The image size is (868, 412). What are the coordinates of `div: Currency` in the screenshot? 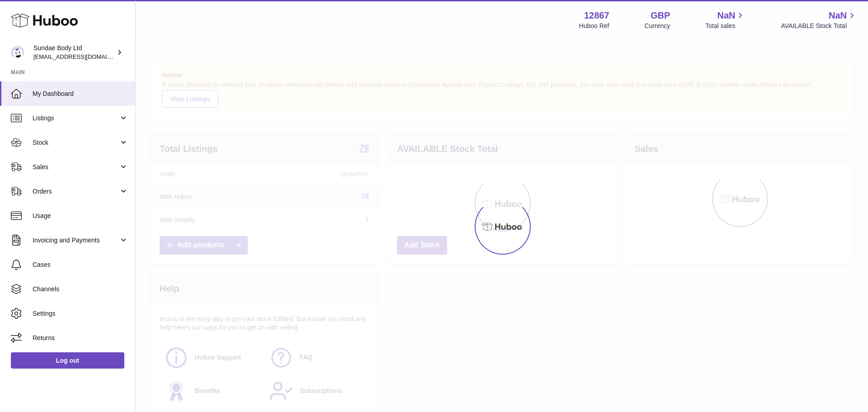 It's located at (657, 26).